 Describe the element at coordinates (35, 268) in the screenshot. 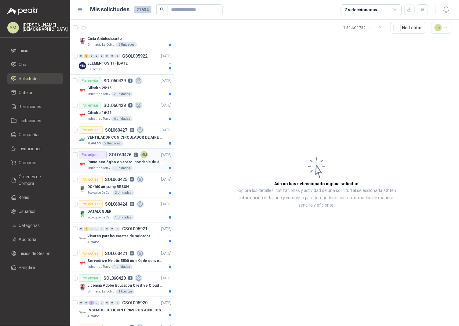

I see `a: Hangfire` at that location.